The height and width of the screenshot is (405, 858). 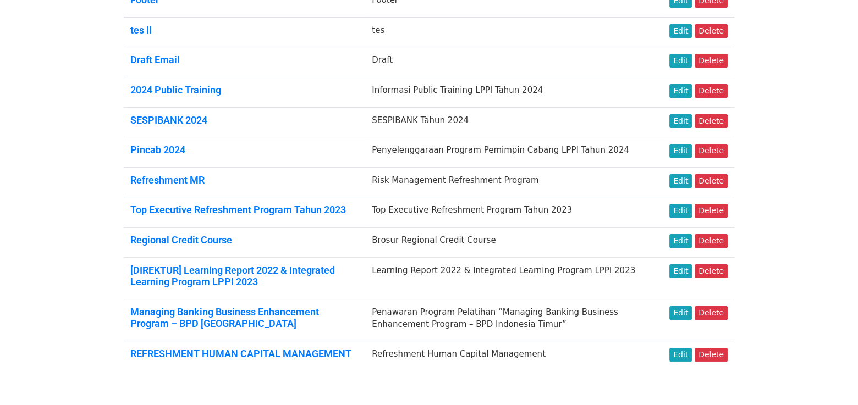 I want to click on td: Penawaran Program Pelatihan “Managing Banking Business Enhancement Program – BPD Indonesia Timur”, so click(x=513, y=320).